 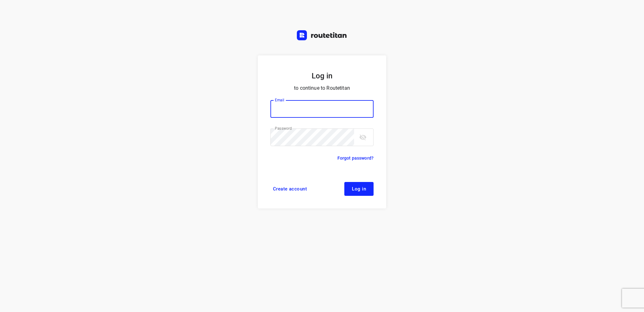 I want to click on p: to continue to Routetitan, so click(x=322, y=88).